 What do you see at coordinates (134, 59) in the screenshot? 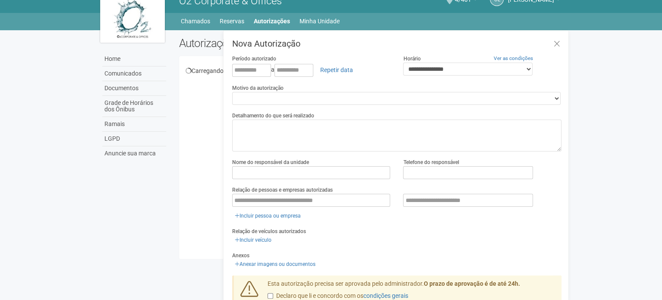
I see `a: Home` at bounding box center [134, 59].